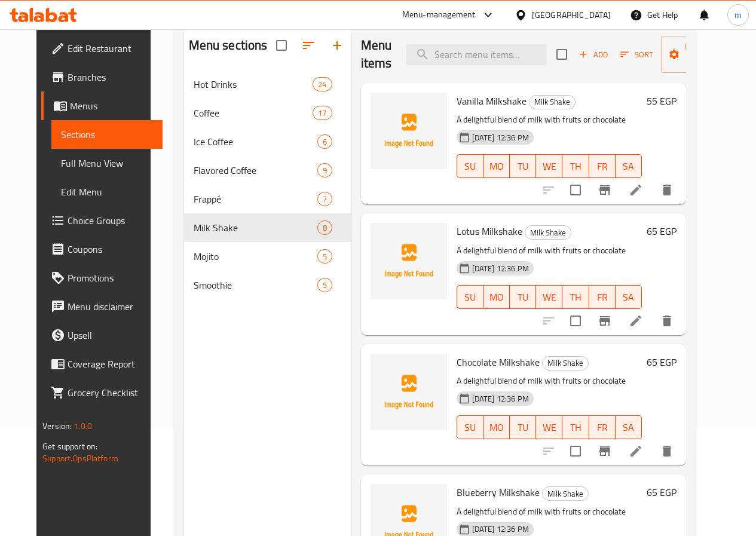 The image size is (756, 536). What do you see at coordinates (593, 55) in the screenshot?
I see `span: Add item` at bounding box center [593, 55].